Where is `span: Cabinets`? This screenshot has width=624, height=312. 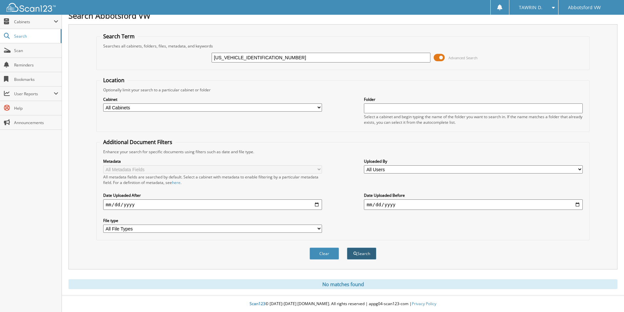 span: Cabinets is located at coordinates (34, 22).